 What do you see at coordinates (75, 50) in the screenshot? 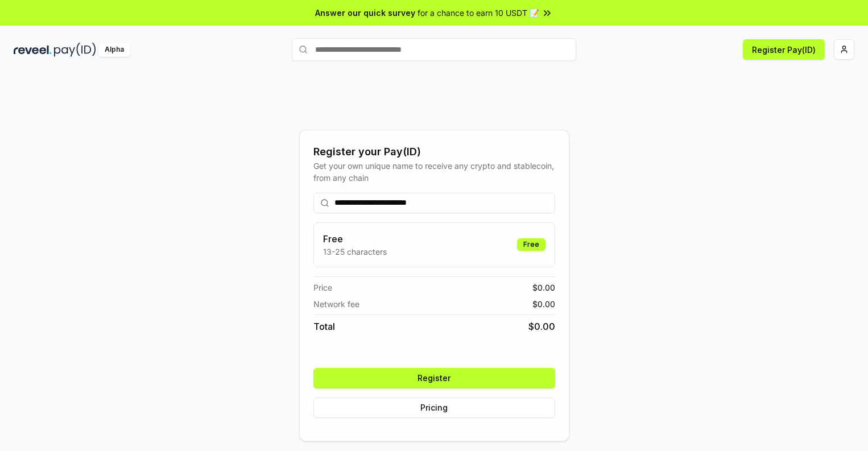
I see `img: pay_id` at bounding box center [75, 50].